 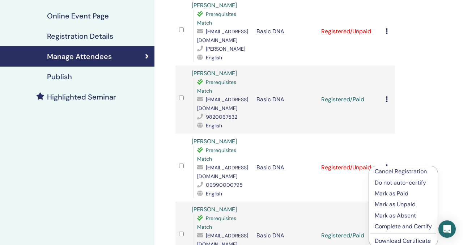 I want to click on p: Mark as Unpaid, so click(x=404, y=205).